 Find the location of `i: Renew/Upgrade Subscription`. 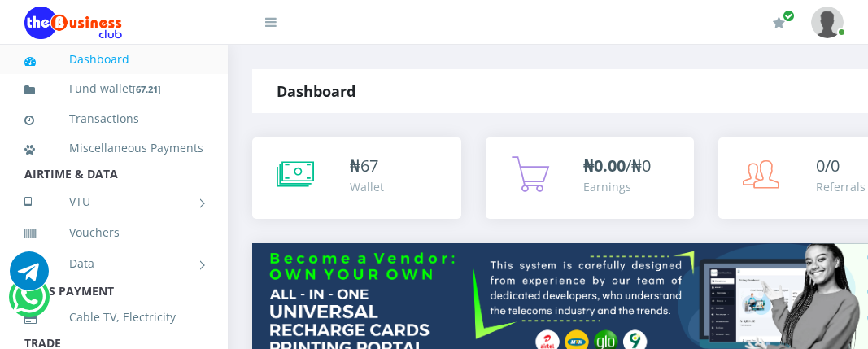

i: Renew/Upgrade Subscription is located at coordinates (779, 23).